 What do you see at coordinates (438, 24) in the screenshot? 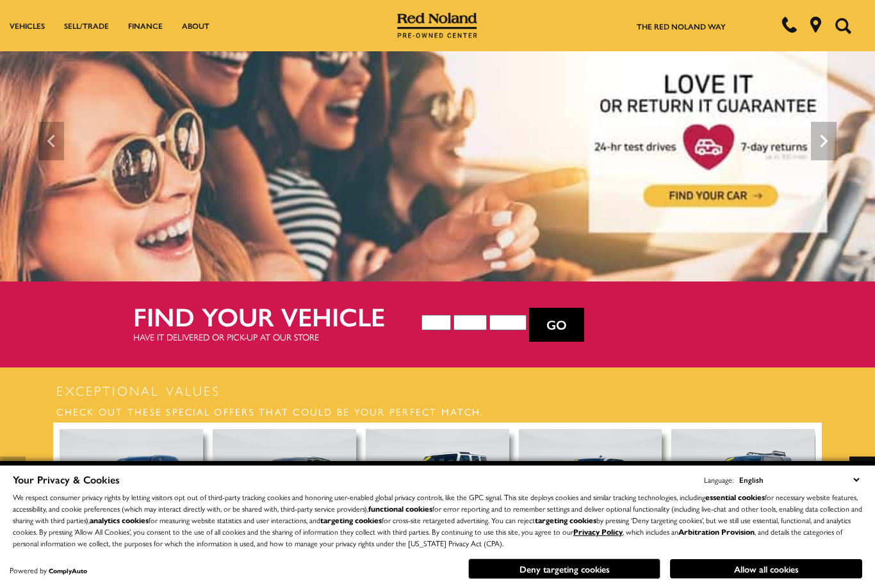
I see `a: Red Noland Pre-Owned` at bounding box center [438, 24].